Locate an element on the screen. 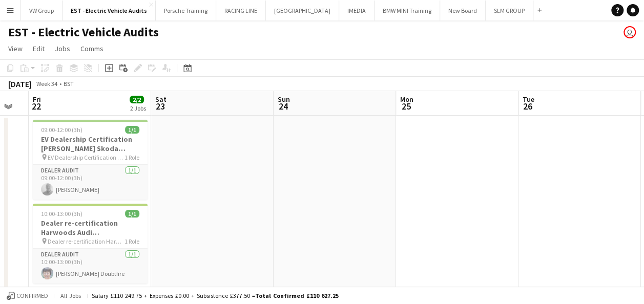 This screenshot has width=644, height=304. span: 25 is located at coordinates (406, 106).